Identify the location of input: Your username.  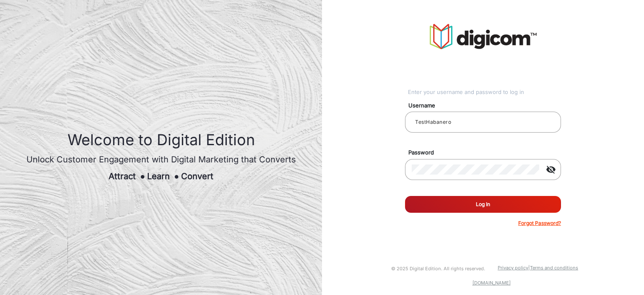
(483, 122).